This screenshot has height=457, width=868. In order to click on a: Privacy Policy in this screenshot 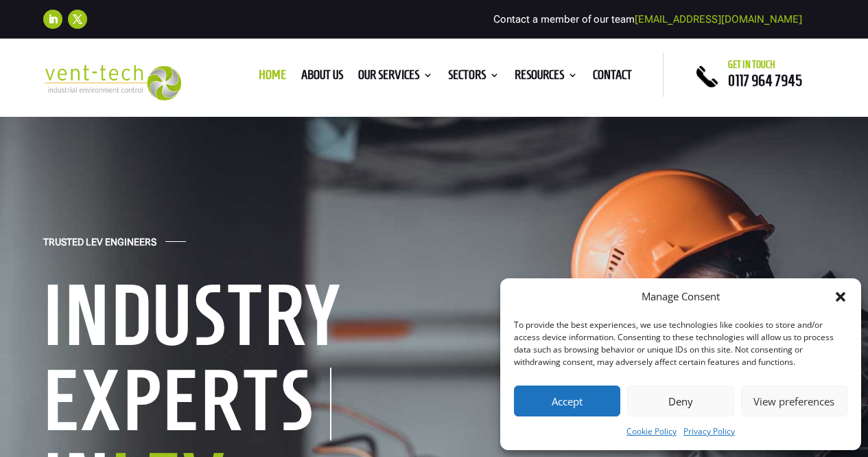, I will do `click(709, 431)`.